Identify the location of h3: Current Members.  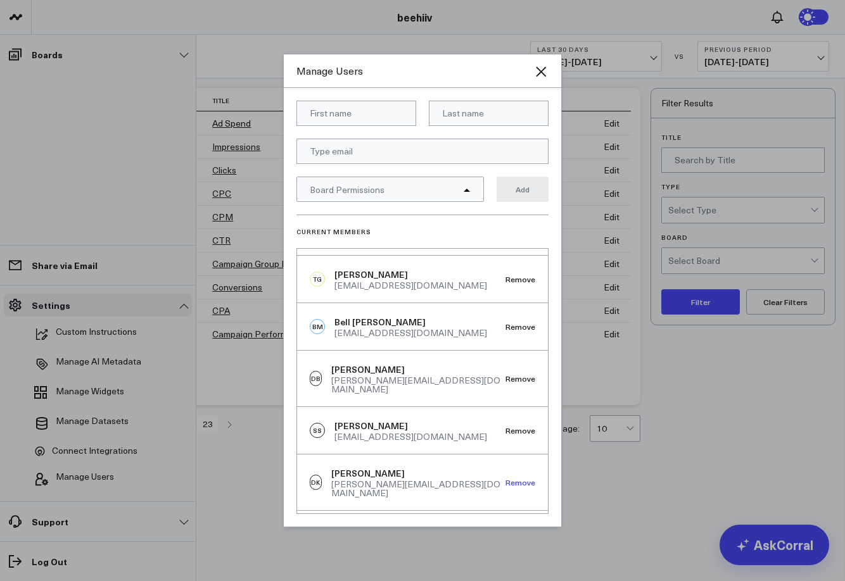
(422, 232).